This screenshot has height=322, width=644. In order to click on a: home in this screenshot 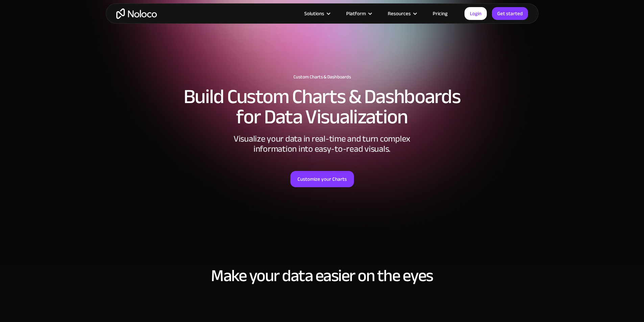, I will do `click(136, 14)`.